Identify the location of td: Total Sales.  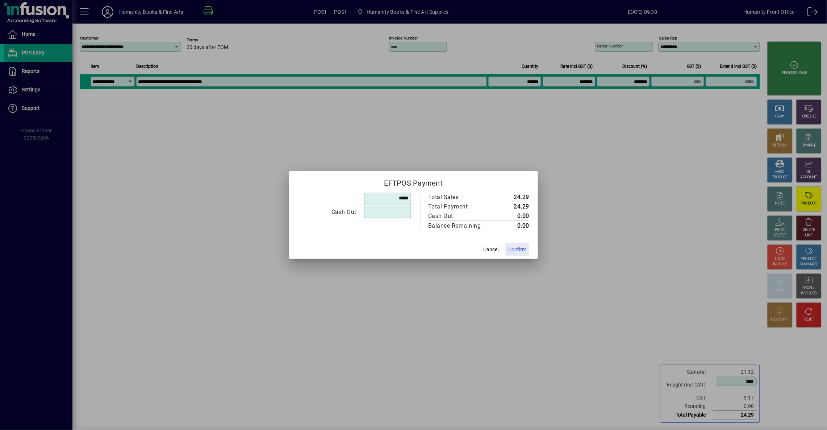
(462, 197).